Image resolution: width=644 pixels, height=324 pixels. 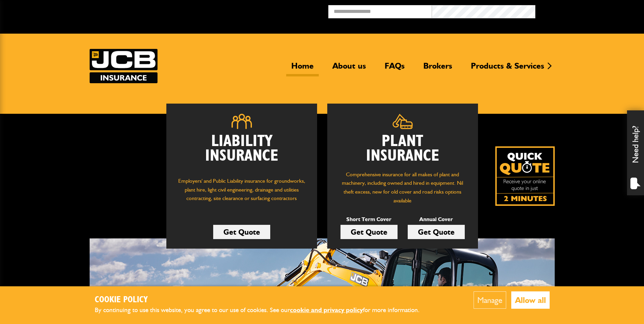 What do you see at coordinates (302, 68) in the screenshot?
I see `a: Home` at bounding box center [302, 68].